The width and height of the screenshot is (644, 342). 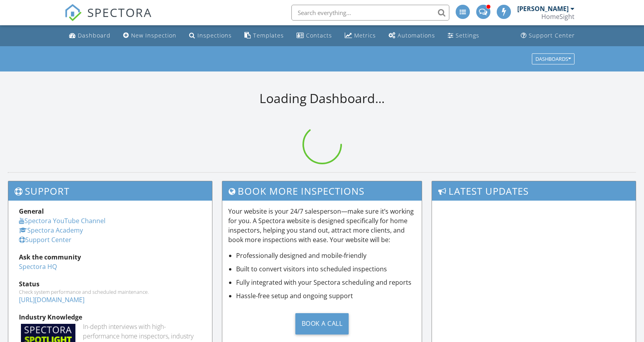 I want to click on div: Dashboard, so click(x=94, y=35).